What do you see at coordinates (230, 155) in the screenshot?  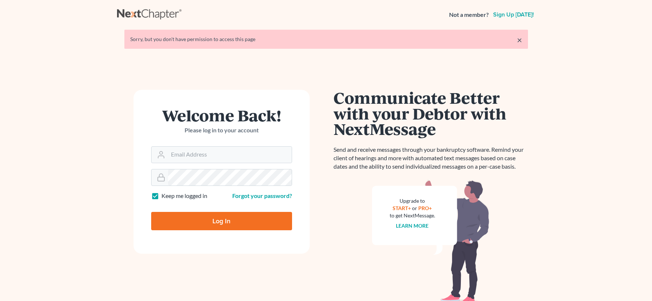 I see `input: Email Address` at bounding box center [230, 155].